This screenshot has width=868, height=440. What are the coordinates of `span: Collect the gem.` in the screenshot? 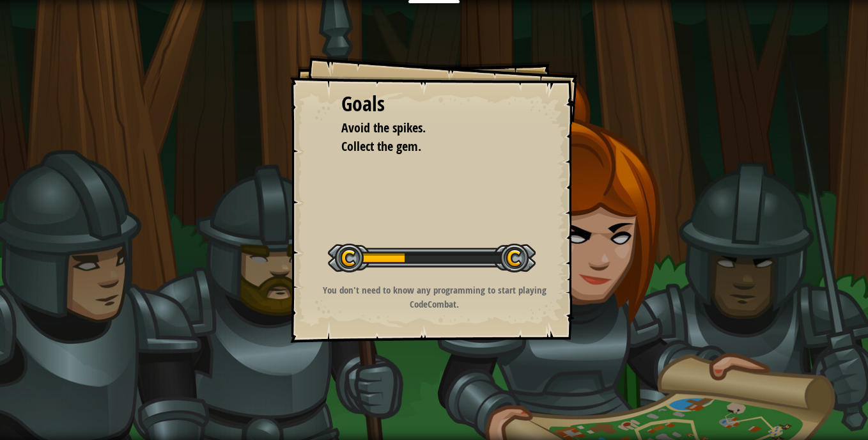 It's located at (381, 146).